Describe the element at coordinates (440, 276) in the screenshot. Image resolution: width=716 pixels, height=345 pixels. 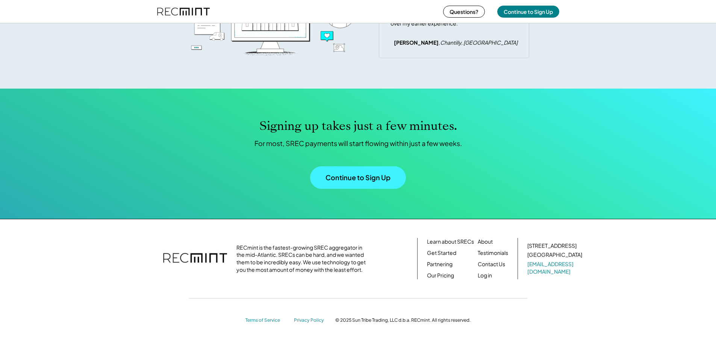
I see `a: Our Pricing` at that location.